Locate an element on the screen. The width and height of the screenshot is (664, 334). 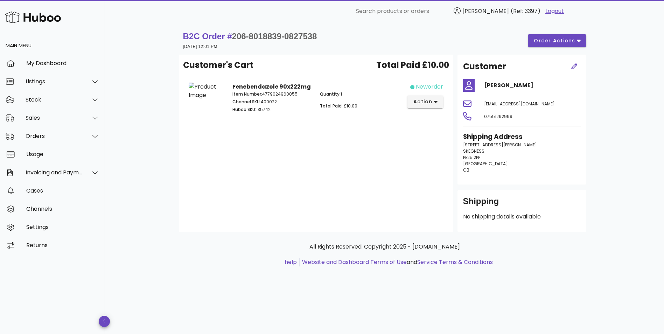
div: Sales is located at coordinates (54, 118).